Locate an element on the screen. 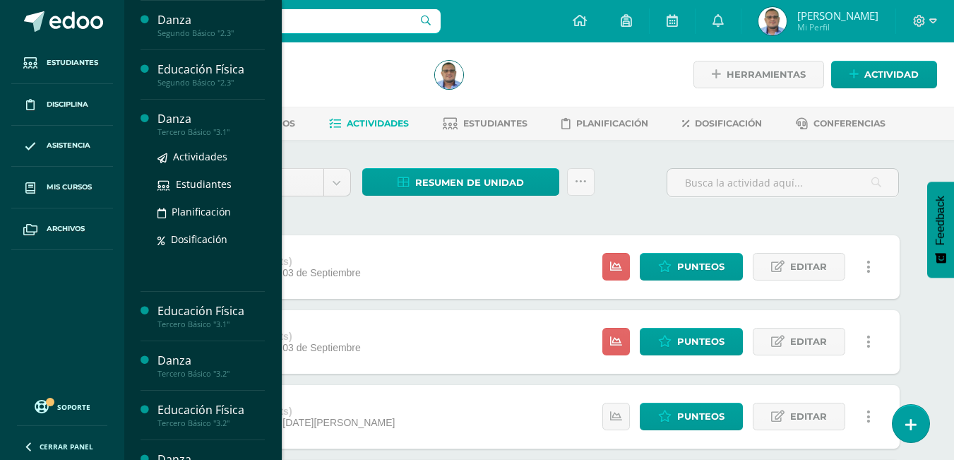  span: Asistencia is located at coordinates (68, 145).